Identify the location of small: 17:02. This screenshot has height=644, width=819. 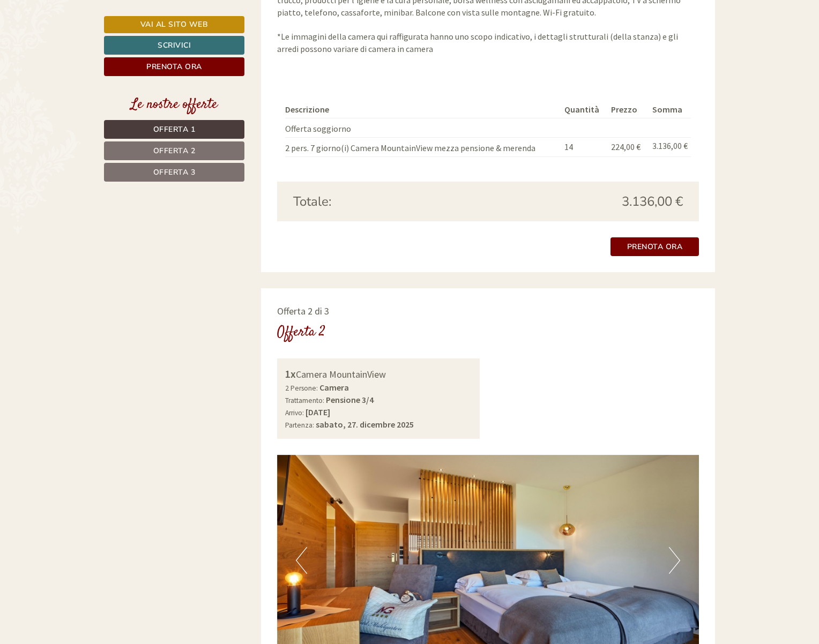
(336, 56).